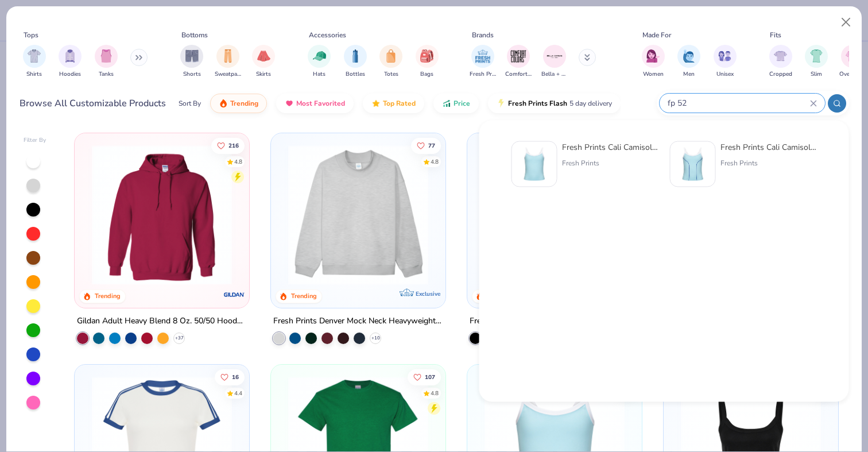 The width and height of the screenshot is (868, 452). I want to click on span: Trending, so click(244, 104).